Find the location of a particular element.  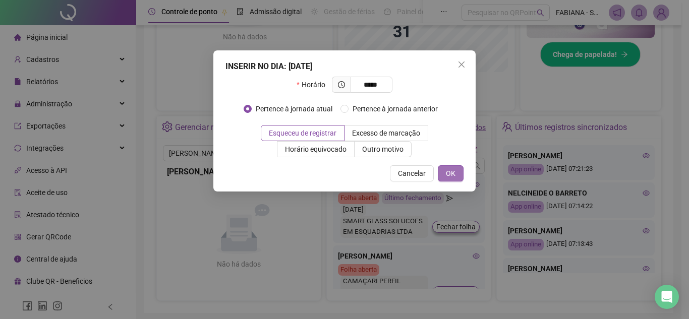

span: OK is located at coordinates (451, 174).